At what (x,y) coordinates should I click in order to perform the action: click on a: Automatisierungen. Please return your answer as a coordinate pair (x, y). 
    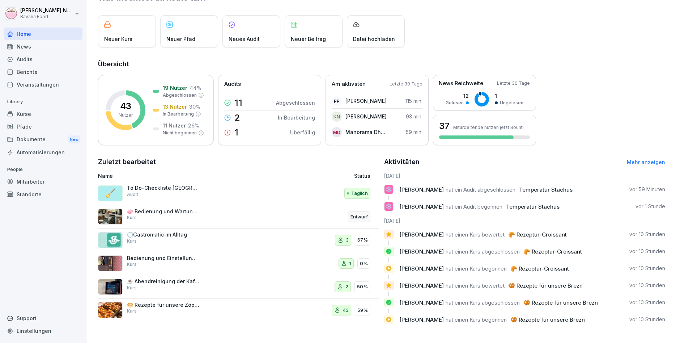
    Looking at the image, I should click on (43, 152).